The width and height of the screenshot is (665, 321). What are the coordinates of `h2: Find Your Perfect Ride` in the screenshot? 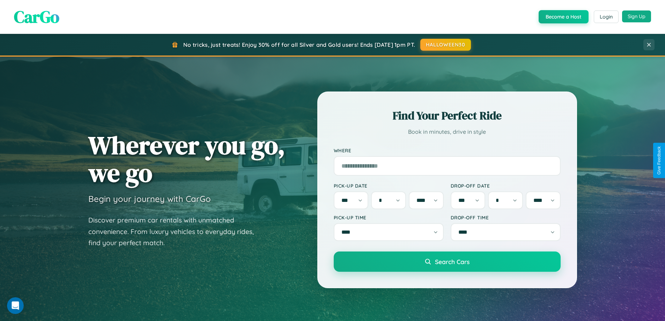 It's located at (447, 115).